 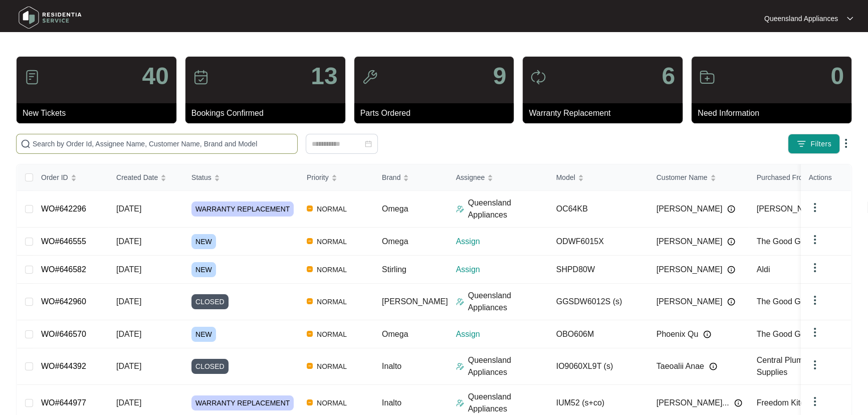 What do you see at coordinates (64, 208) in the screenshot?
I see `a: WO#642296` at bounding box center [64, 208].